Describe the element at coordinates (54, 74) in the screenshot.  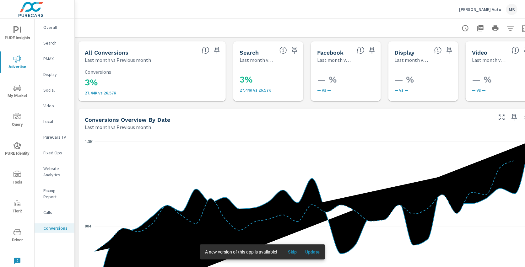
I see `div: Display` at that location.